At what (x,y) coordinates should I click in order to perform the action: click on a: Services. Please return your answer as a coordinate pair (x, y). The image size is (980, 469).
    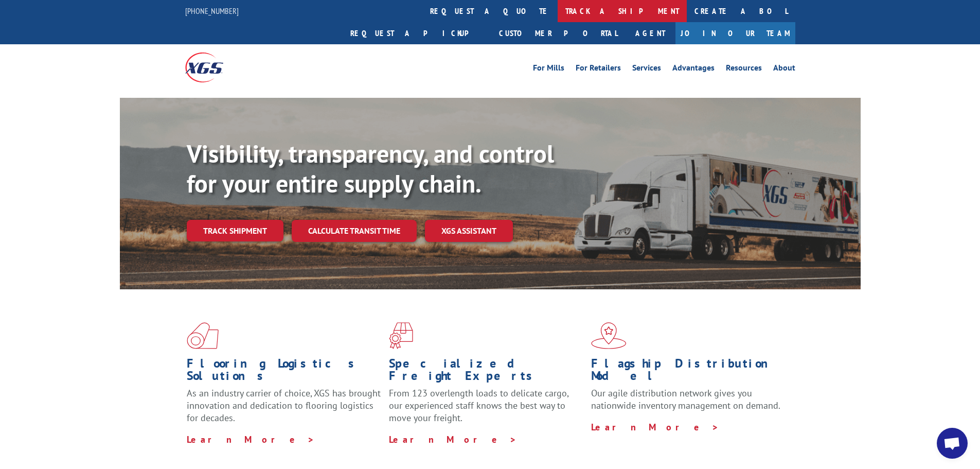
    Looking at the image, I should click on (646, 69).